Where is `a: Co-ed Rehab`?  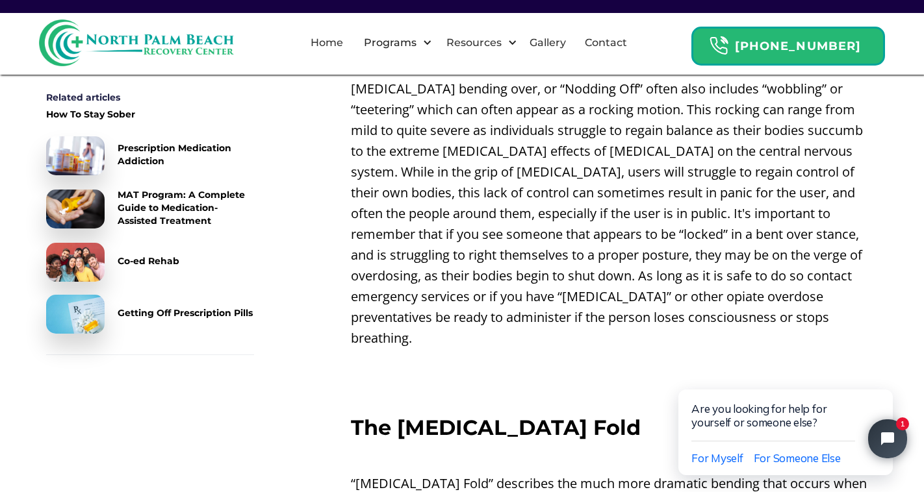 a: Co-ed Rehab is located at coordinates (150, 262).